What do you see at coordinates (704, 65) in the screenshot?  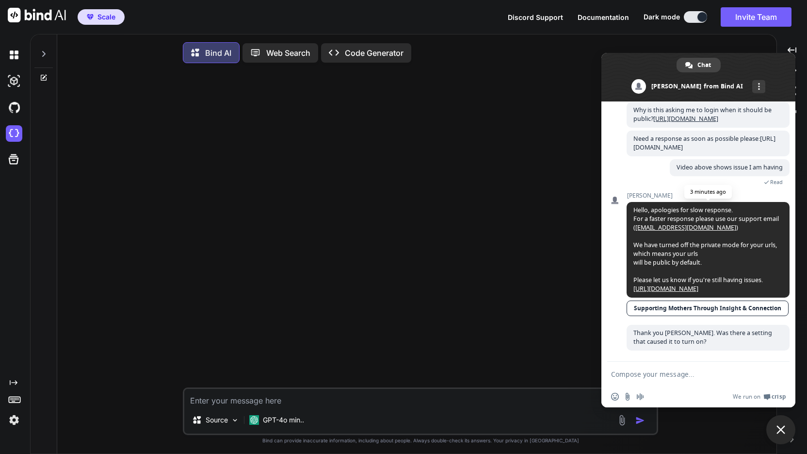 I see `span: Chat` at bounding box center [704, 65].